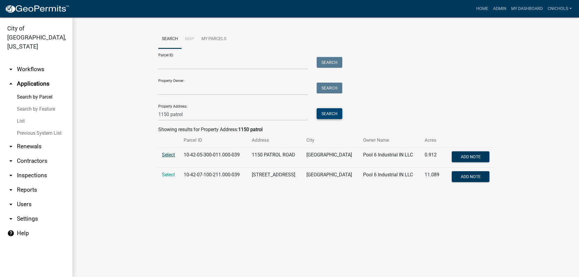  What do you see at coordinates (433, 158) in the screenshot?
I see `td: 0.912` at bounding box center [433, 158].